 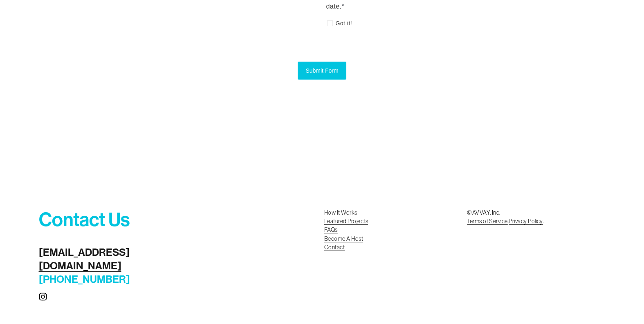 What do you see at coordinates (487, 221) in the screenshot?
I see `a: Terms of Service` at bounding box center [487, 221].